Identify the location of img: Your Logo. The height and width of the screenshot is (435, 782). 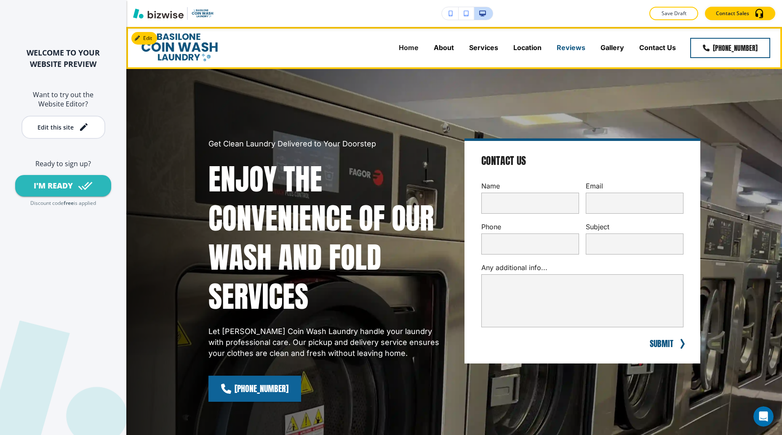
(203, 13).